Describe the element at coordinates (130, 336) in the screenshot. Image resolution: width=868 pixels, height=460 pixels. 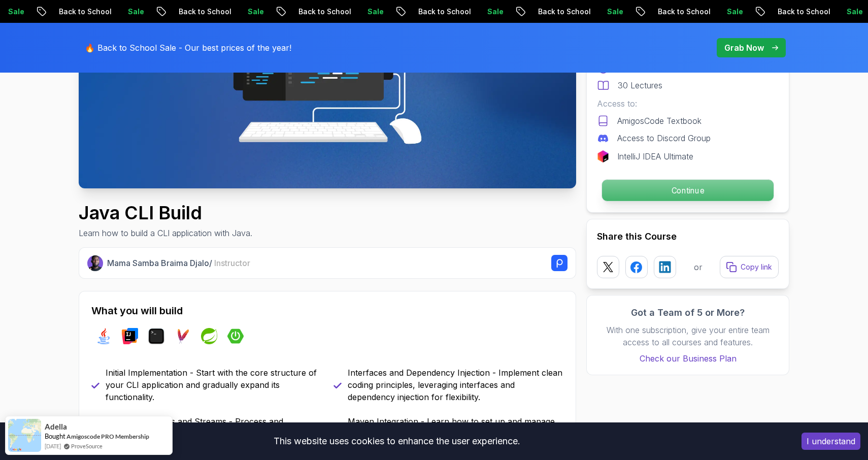
I see `img: intellij logo` at that location.